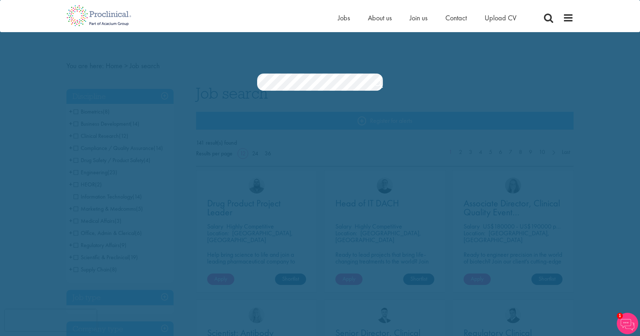  What do you see at coordinates (456, 18) in the screenshot?
I see `span: Contact` at bounding box center [456, 18].